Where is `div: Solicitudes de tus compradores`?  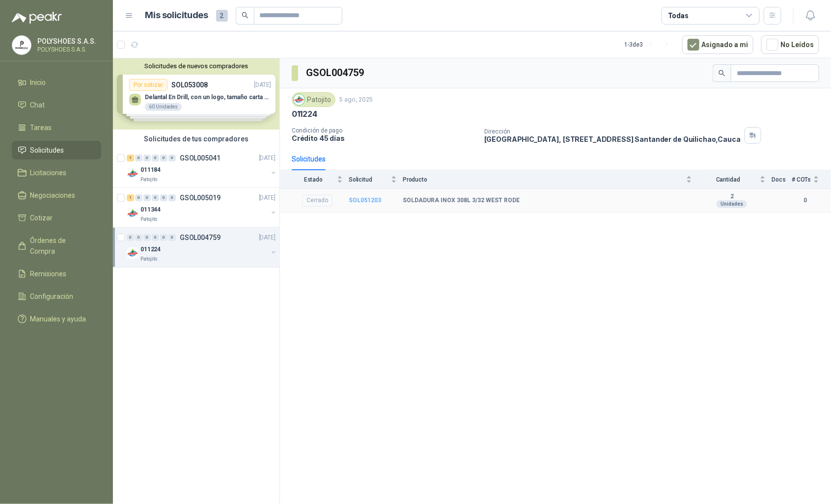 div: Solicitudes de tus compradores is located at coordinates (196, 139).